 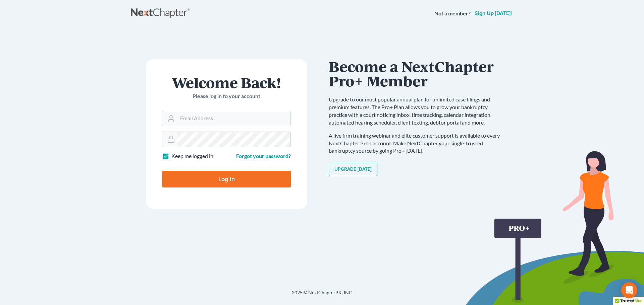 I want to click on label: Keep me logged in, so click(x=192, y=156).